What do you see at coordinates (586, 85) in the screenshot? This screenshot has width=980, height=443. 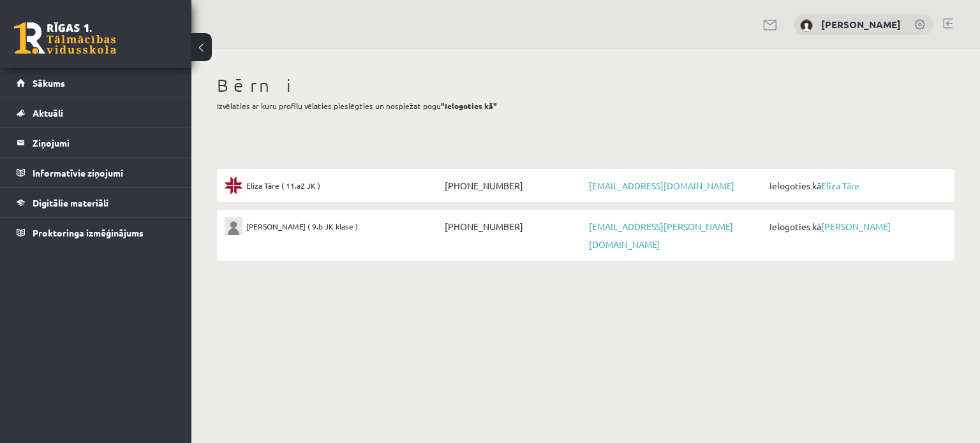 I see `h1: Bērni` at bounding box center [586, 85].